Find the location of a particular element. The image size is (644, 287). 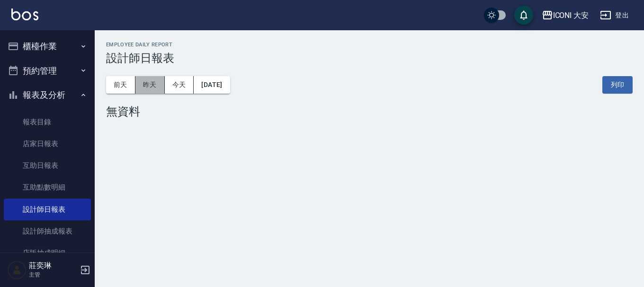

button: 登出 is located at coordinates (614, 15).